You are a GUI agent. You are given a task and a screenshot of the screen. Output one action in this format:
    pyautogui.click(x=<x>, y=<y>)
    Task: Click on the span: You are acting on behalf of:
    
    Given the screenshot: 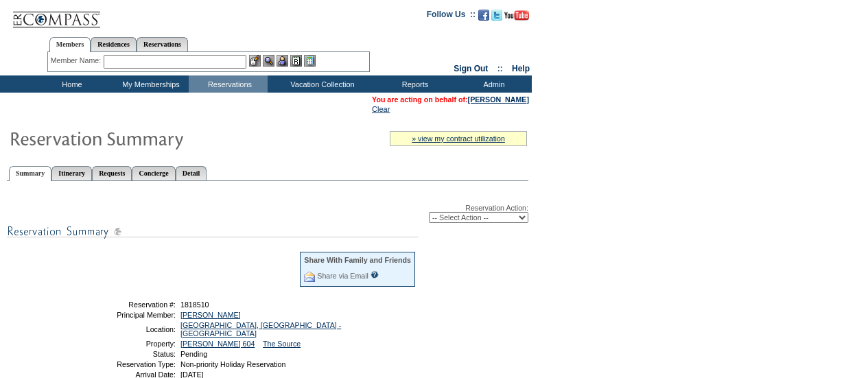 What is the action you would take?
    pyautogui.click(x=450, y=100)
    